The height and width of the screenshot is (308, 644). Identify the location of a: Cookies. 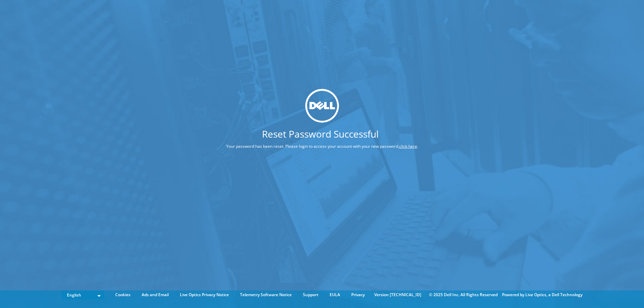
(123, 295).